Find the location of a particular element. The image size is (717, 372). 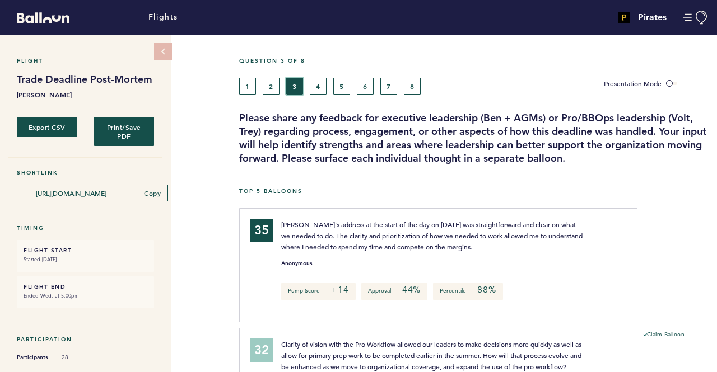

svg: Balloon is located at coordinates (43, 18).